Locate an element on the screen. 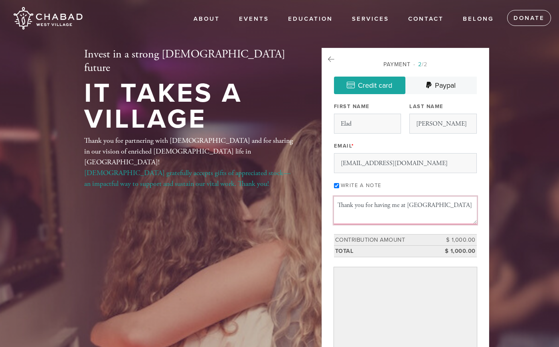 The height and width of the screenshot is (347, 559). a: About is located at coordinates (207, 19).